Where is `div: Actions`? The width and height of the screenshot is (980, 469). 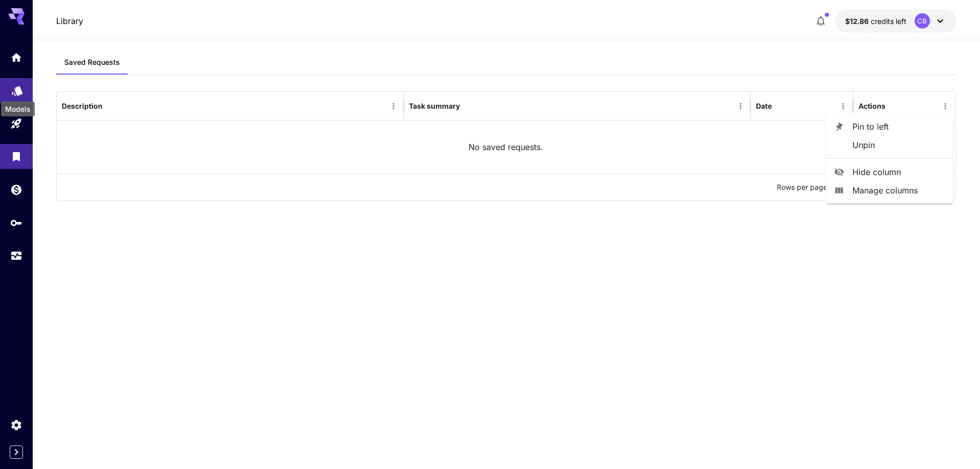
div: Actions is located at coordinates (871, 105).